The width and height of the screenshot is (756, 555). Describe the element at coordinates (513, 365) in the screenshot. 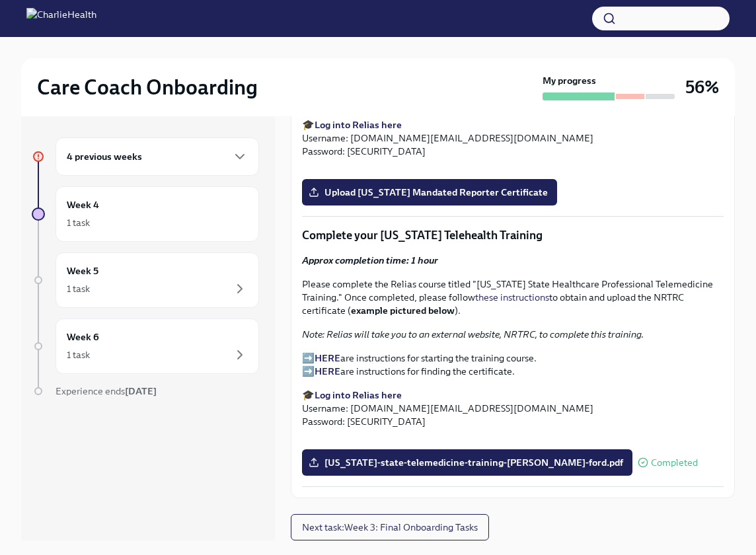

I see `p: ➡️ are instructions for starting the training course. ➡️ are instructions for finding the certifi...` at that location.